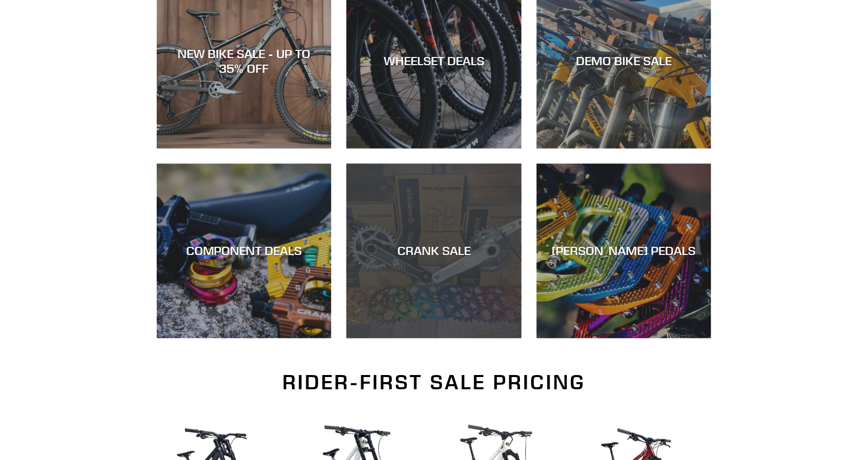  What do you see at coordinates (434, 250) in the screenshot?
I see `a: CRANK SALE` at bounding box center [434, 250].